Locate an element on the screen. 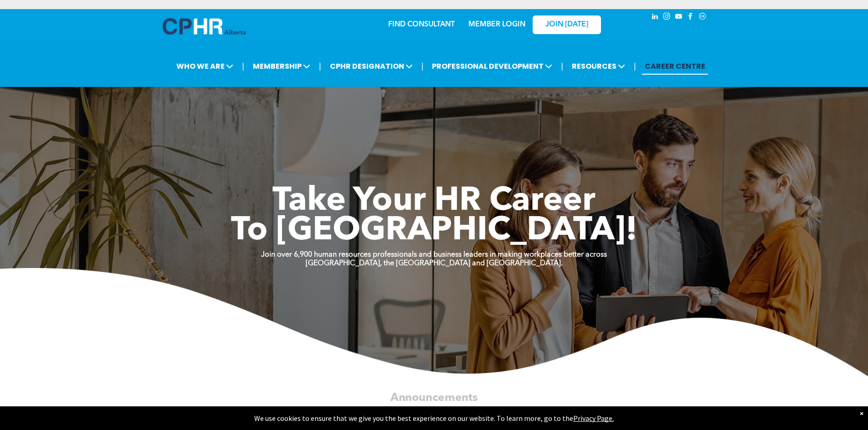 Image resolution: width=868 pixels, height=430 pixels. a: linkedin is located at coordinates (655, 17).